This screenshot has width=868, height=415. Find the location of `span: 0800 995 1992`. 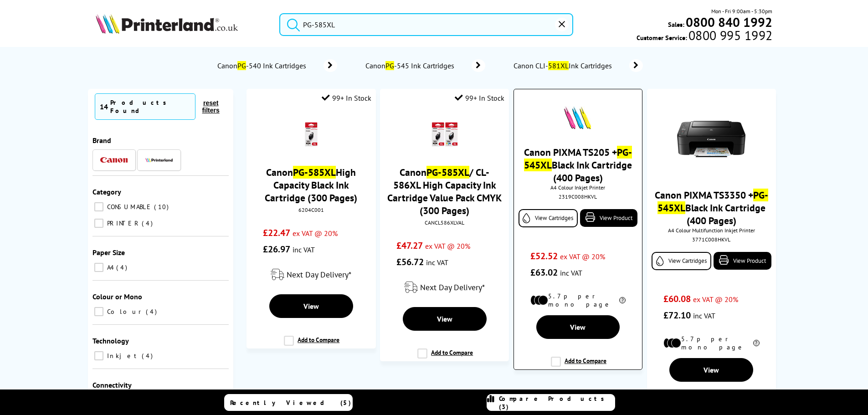

span: 0800 995 1992 is located at coordinates (730, 35).